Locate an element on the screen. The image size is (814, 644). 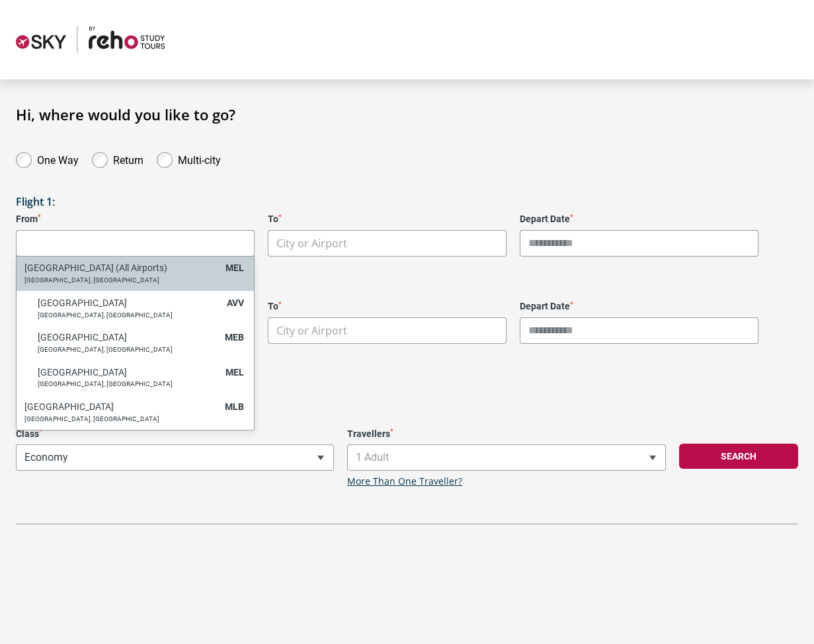
label: Class is located at coordinates (175, 434).